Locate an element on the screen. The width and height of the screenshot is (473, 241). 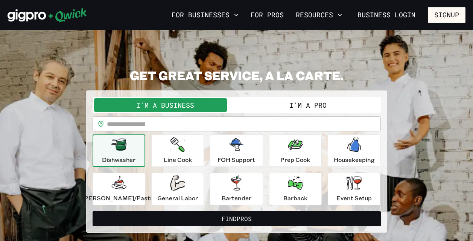
a: For Pros is located at coordinates (267, 15).